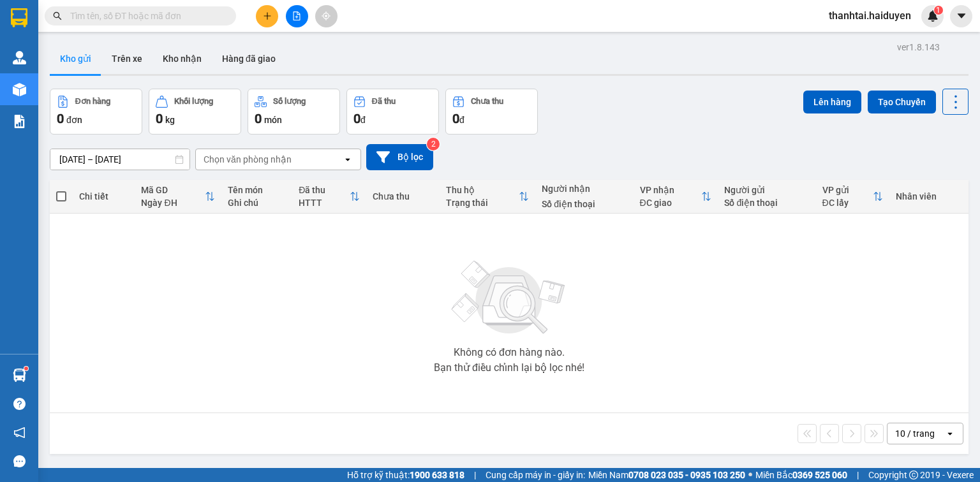  Describe the element at coordinates (268, 16) in the screenshot. I see `span: plus` at that location.